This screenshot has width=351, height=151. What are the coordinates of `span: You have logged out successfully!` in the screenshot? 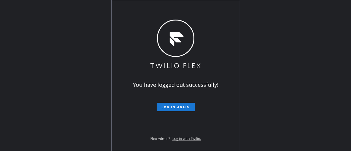 It's located at (176, 85).